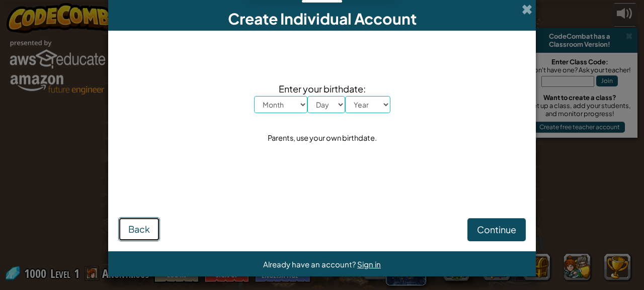 The width and height of the screenshot is (644, 290). I want to click on div: Parents, use your own birthdate., so click(322, 138).